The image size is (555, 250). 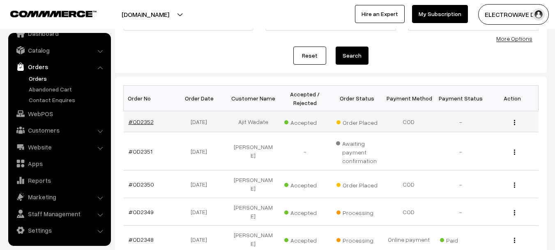 What do you see at coordinates (253, 98) in the screenshot?
I see `th: Customer Name` at bounding box center [253, 98].